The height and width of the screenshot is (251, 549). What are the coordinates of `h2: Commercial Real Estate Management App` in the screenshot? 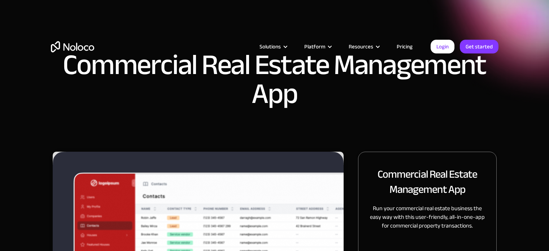 It's located at (427, 182).